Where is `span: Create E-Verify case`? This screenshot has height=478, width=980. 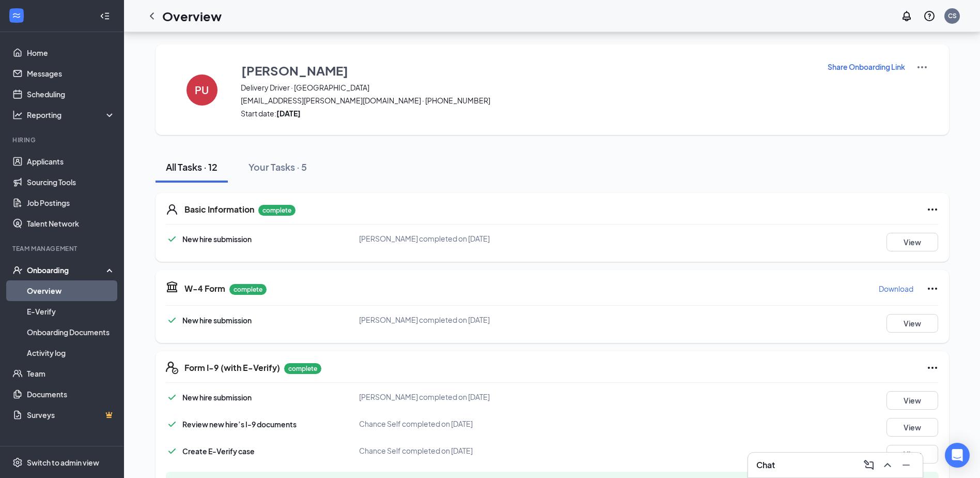
span: Create E-Verify case is located at coordinates (218, 451).